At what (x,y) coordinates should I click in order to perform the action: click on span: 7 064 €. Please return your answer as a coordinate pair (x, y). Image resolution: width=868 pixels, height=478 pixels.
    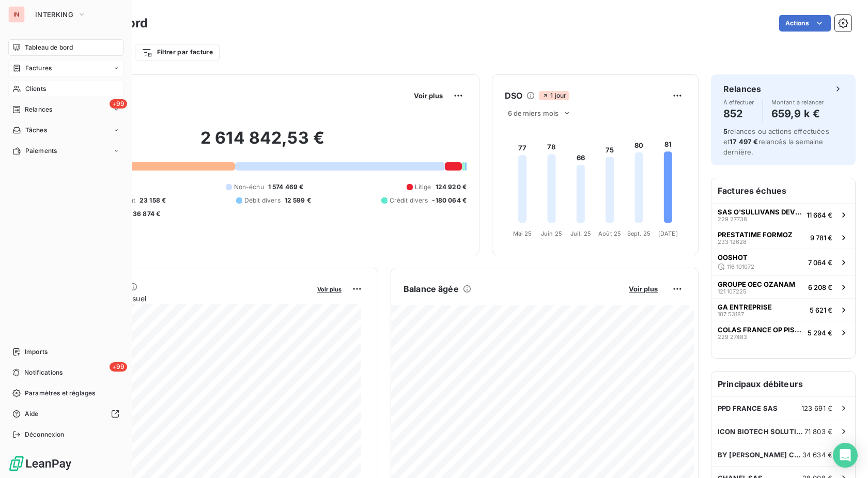
    Looking at the image, I should click on (820, 262).